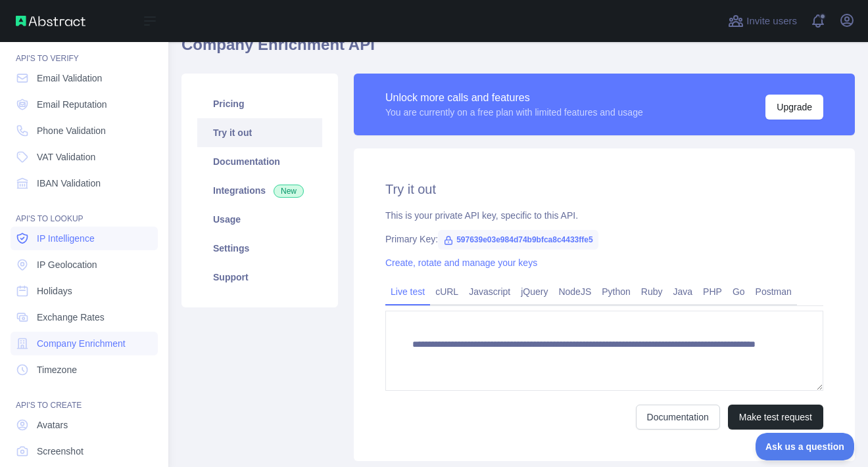 This screenshot has width=868, height=467. What do you see at coordinates (773, 291) in the screenshot?
I see `a: Postman` at bounding box center [773, 291].